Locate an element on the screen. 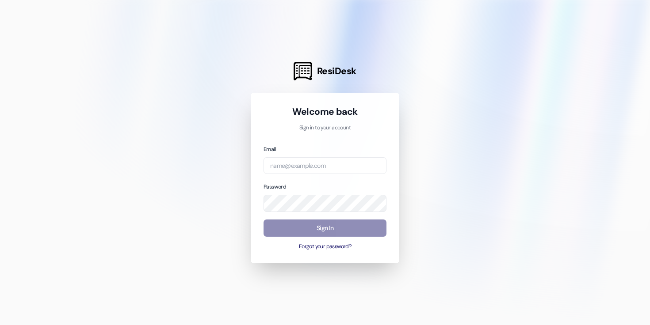  span: ResiDesk is located at coordinates (336, 71).